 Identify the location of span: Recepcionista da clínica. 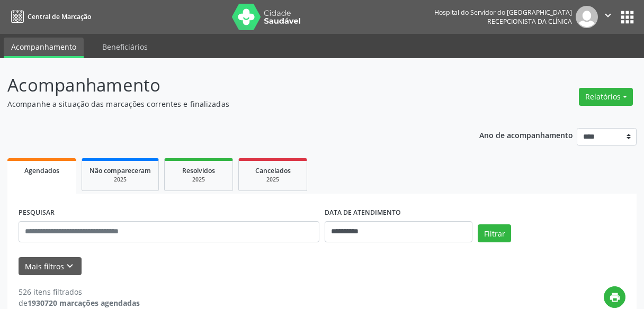
(529, 21).